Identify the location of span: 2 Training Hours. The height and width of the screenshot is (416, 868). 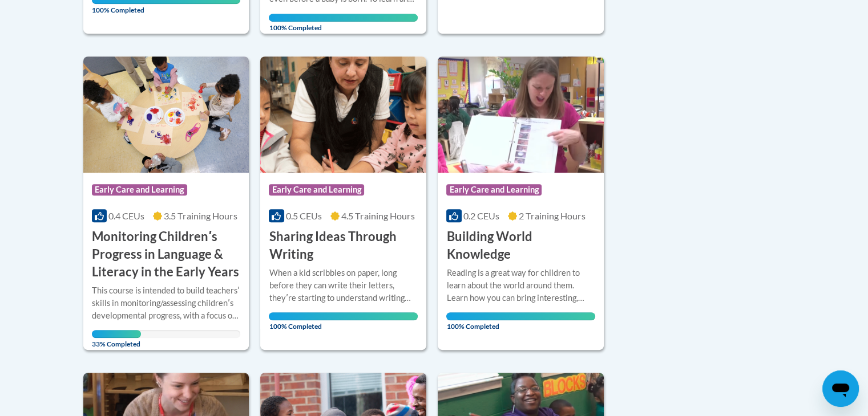
(552, 216).